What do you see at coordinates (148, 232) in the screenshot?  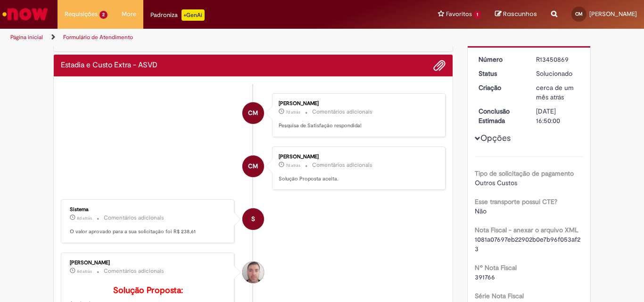 I see `p: O valor aprovado para a sua solicitação foi R$ 238,61` at bounding box center [148, 232].